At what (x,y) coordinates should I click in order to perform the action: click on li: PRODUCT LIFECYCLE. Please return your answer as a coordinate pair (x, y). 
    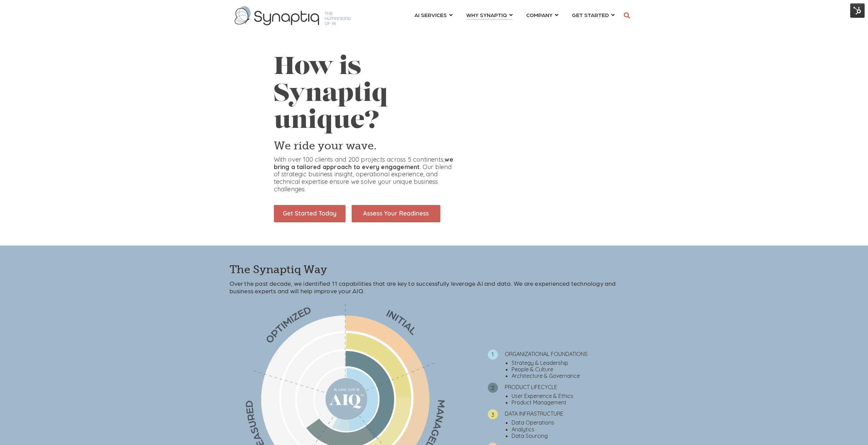
    Looking at the image, I should click on (563, 386).